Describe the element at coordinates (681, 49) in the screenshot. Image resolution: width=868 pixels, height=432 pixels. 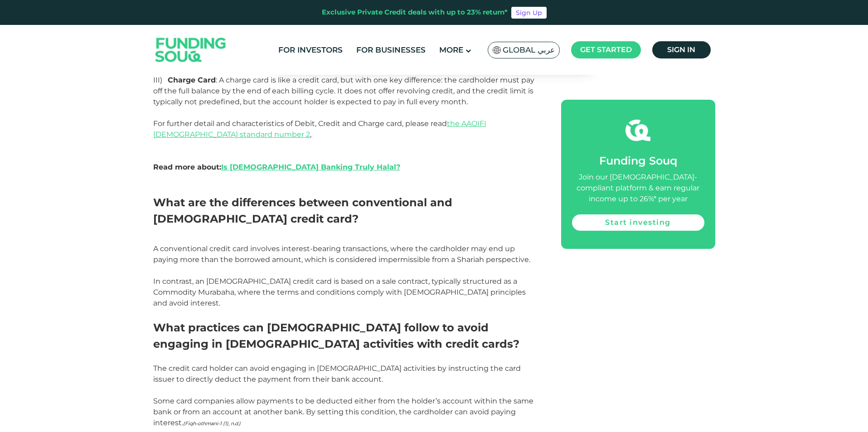
I see `a: Sign in` at that location.